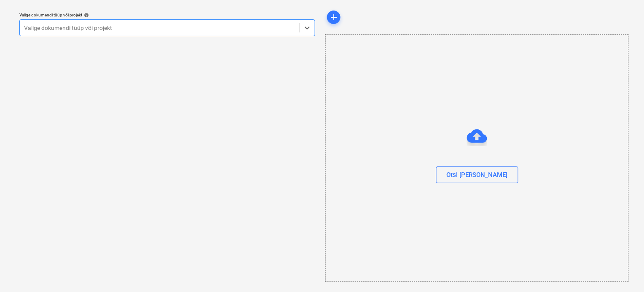 The height and width of the screenshot is (292, 644). I want to click on div: Valige dokumendi tüüp või projekt, so click(167, 15).